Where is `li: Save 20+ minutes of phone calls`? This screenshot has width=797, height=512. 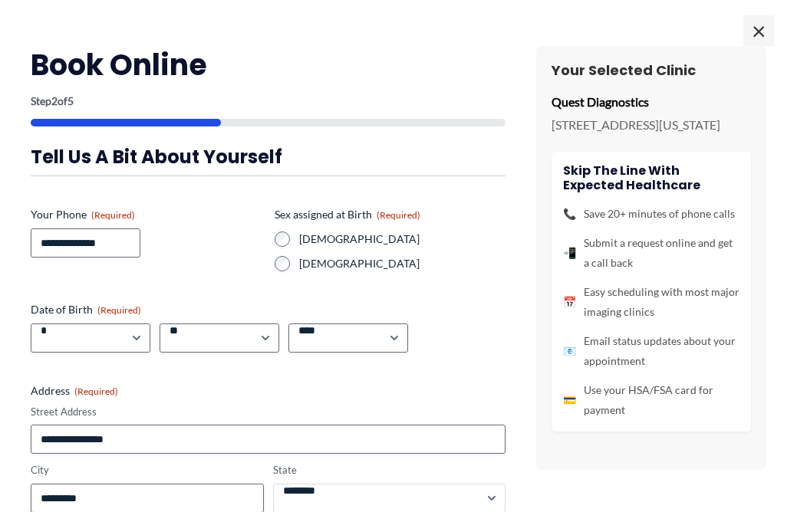
li: Save 20+ minutes of phone calls is located at coordinates (651, 214).